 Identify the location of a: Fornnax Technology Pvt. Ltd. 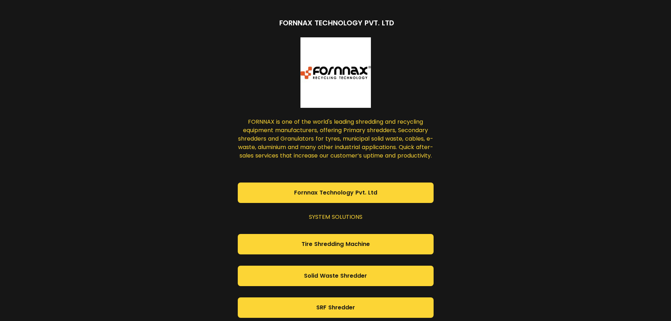
(336, 193).